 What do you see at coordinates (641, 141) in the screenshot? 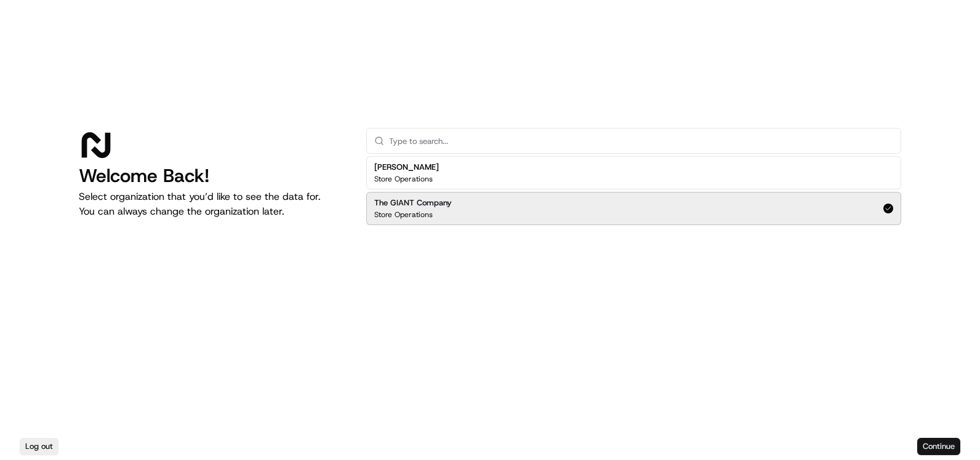
I see `input: Type to search...` at bounding box center [641, 141].